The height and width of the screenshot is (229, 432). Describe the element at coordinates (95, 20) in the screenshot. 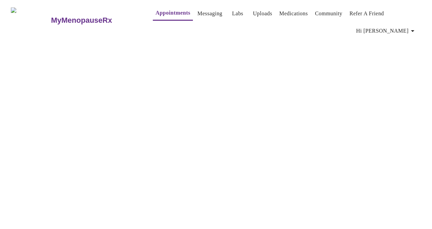

I see `a: MyMenopauseRx` at that location.